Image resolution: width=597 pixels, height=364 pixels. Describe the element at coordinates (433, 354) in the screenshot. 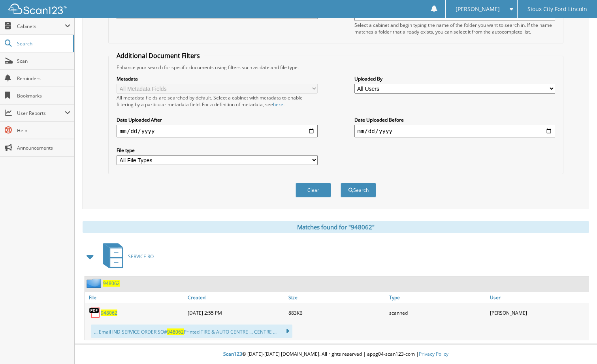

I see `a: Privacy Policy` at that location.